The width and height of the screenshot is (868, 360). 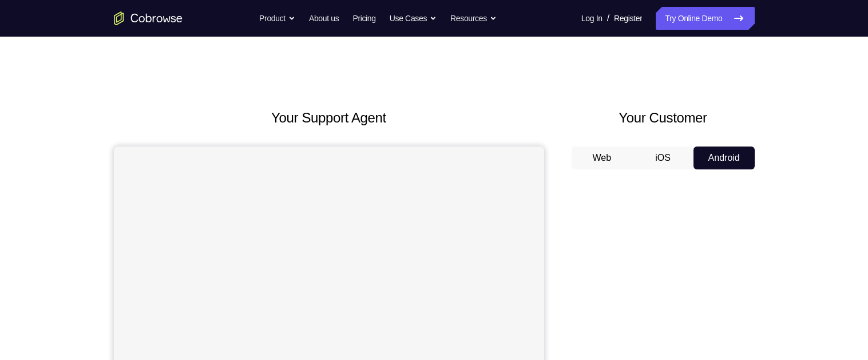 I want to click on button: Android, so click(x=724, y=158).